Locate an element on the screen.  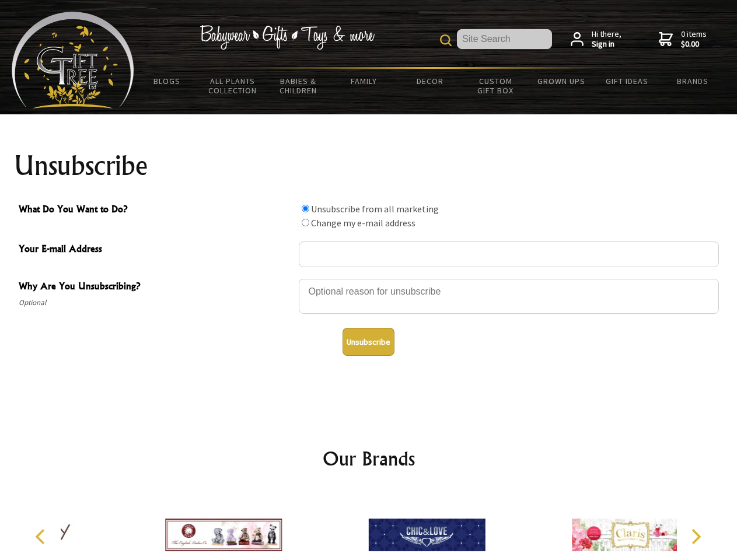
a: Decor is located at coordinates (429, 81).